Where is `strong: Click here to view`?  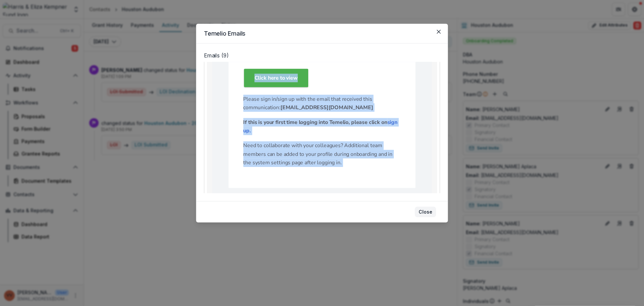 strong: Click here to view is located at coordinates (276, 78).